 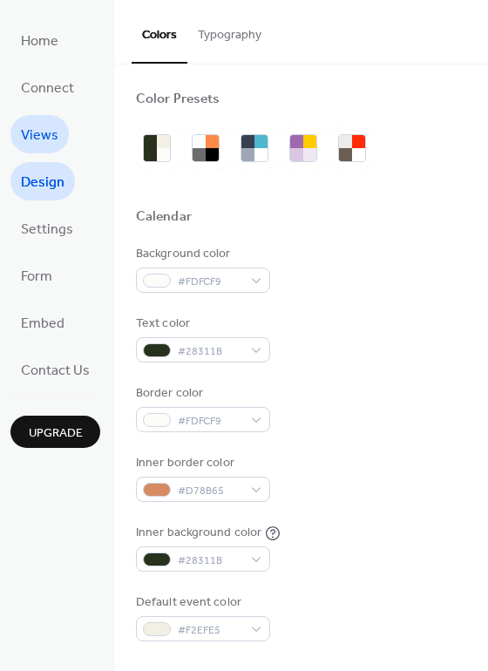 I want to click on a: Embed, so click(x=43, y=322).